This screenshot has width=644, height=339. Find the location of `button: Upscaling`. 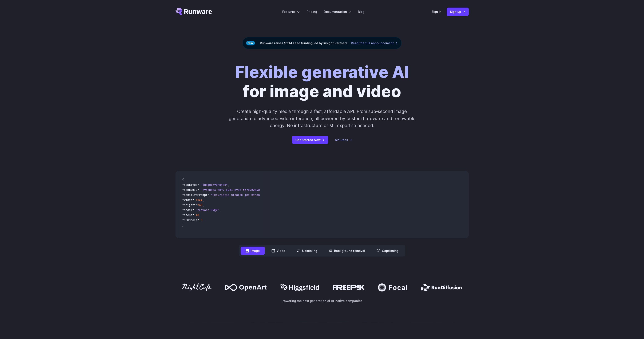

button: Upscaling is located at coordinates (307, 250).